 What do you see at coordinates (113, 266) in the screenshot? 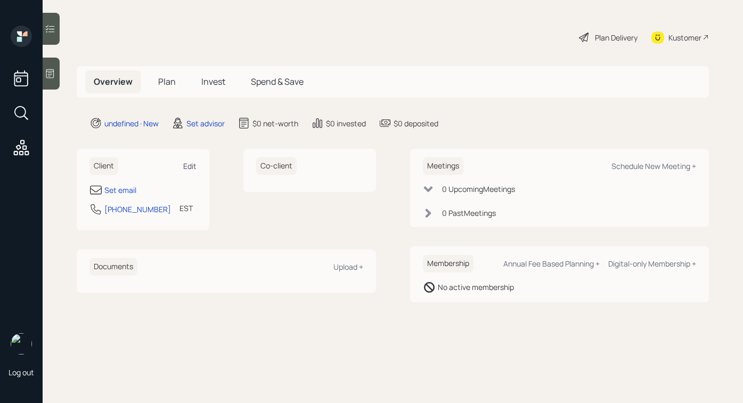
I see `h6: Documents` at bounding box center [113, 266].